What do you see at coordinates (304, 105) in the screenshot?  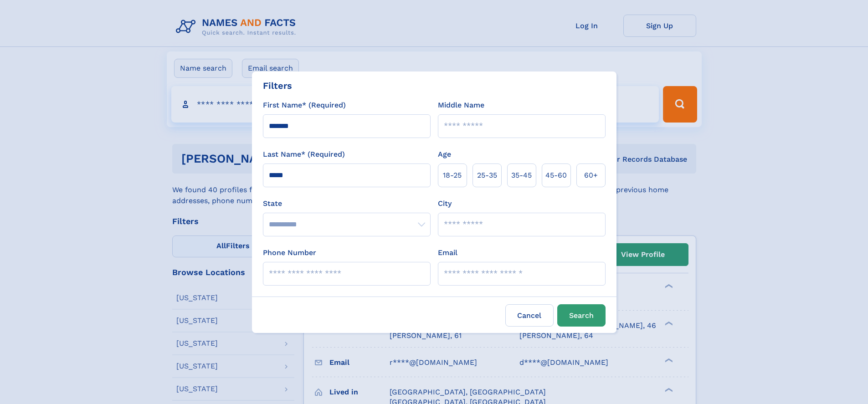 I see `label: First Name* (Required)` at bounding box center [304, 105].